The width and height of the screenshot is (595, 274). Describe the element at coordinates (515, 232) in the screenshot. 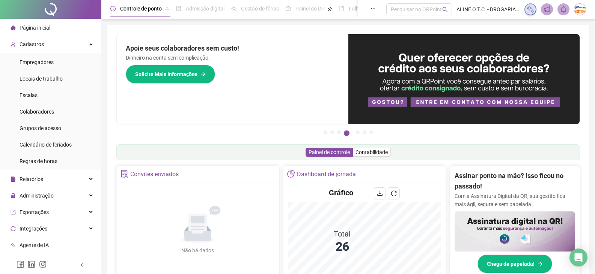

I see `img: banner%2F02c71560-61a6-44d4-94b9-c8ab97240462.png` at that location.